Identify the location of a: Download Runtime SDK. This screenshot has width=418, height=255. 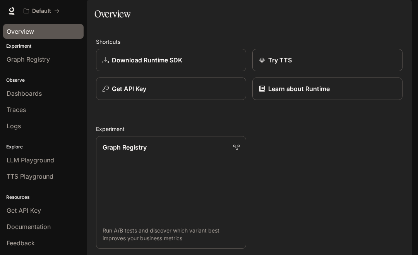
(171, 60).